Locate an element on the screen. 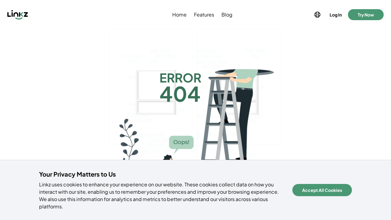 This screenshot has width=391, height=220. button: Log In is located at coordinates (335, 15).